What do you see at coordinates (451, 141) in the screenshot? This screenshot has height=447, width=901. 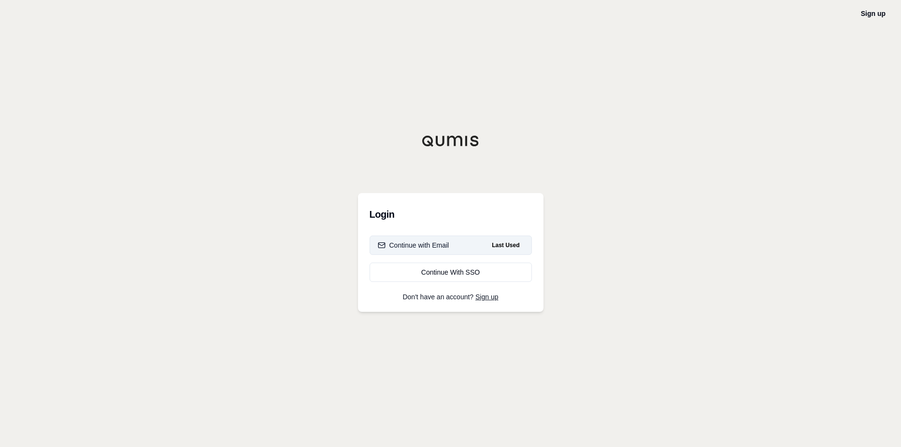 I see `img: Qumis` at bounding box center [451, 141].